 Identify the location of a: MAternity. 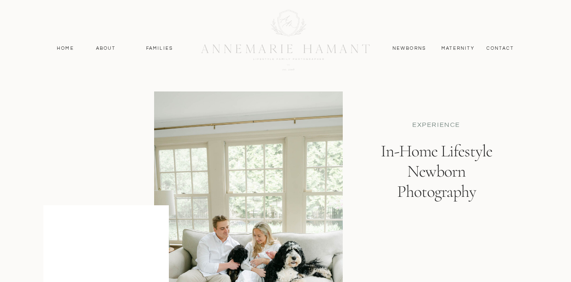
(457, 48).